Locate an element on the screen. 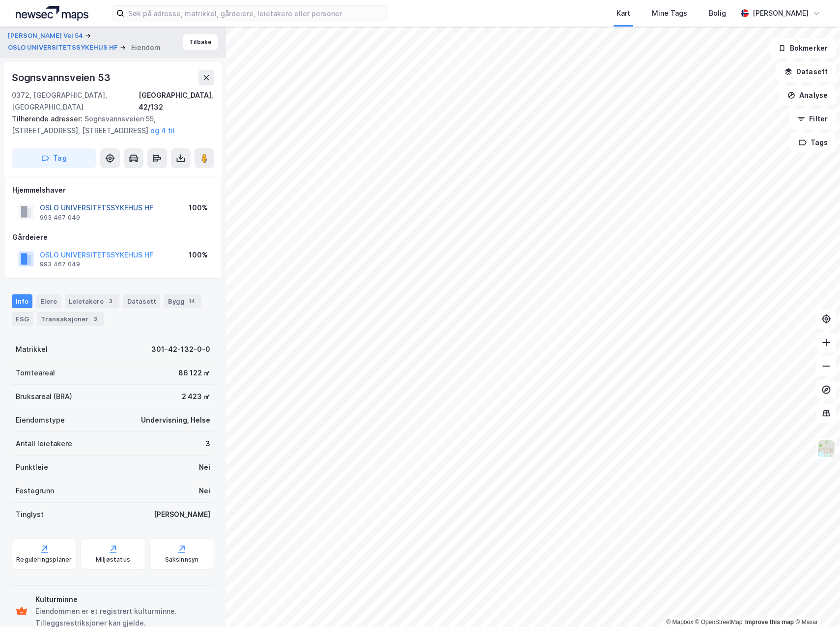 This screenshot has height=627, width=840. div: Eiendomstype is located at coordinates (40, 420).